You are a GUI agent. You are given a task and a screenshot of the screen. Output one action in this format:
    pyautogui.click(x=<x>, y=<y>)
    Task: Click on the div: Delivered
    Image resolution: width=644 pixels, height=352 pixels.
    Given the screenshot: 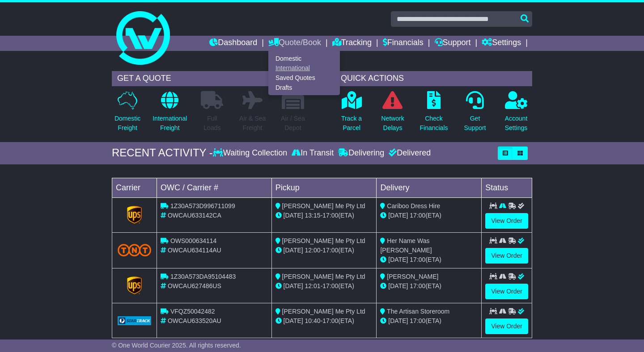 What is the action you would take?
    pyautogui.click(x=408, y=153)
    